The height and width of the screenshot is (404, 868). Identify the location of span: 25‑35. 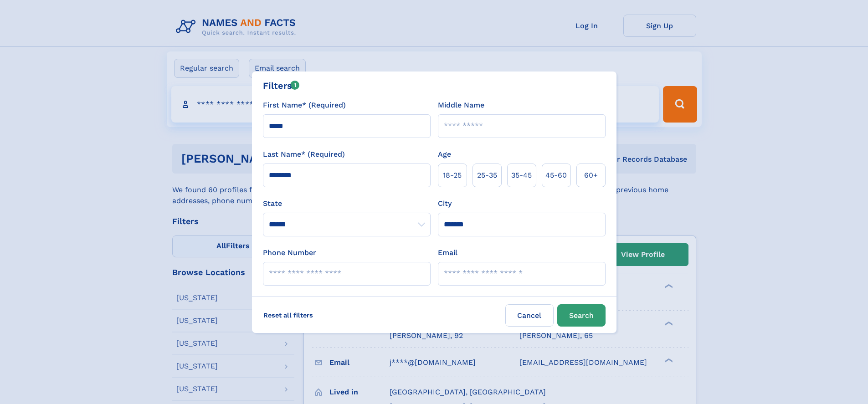
(487, 175).